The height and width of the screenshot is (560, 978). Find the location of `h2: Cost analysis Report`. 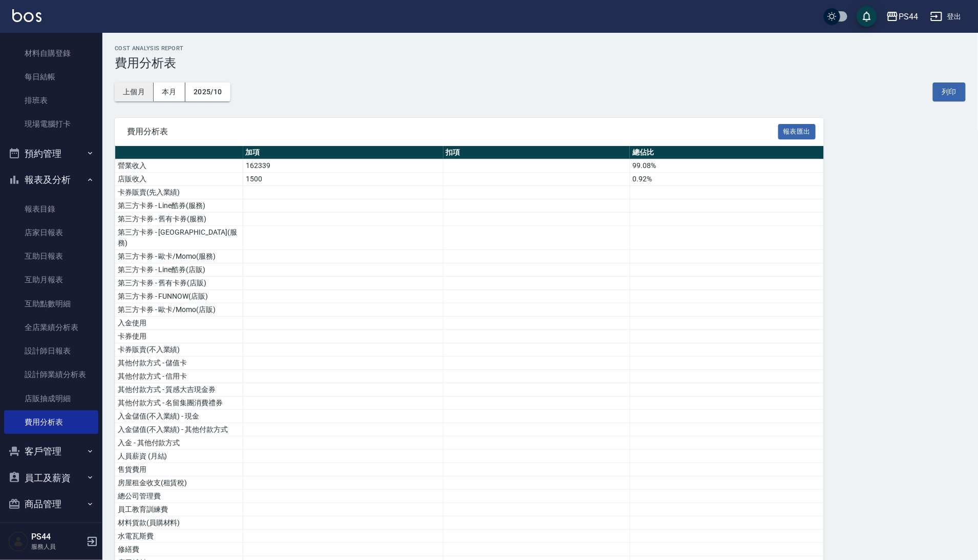

h2: Cost analysis Report is located at coordinates (540, 48).